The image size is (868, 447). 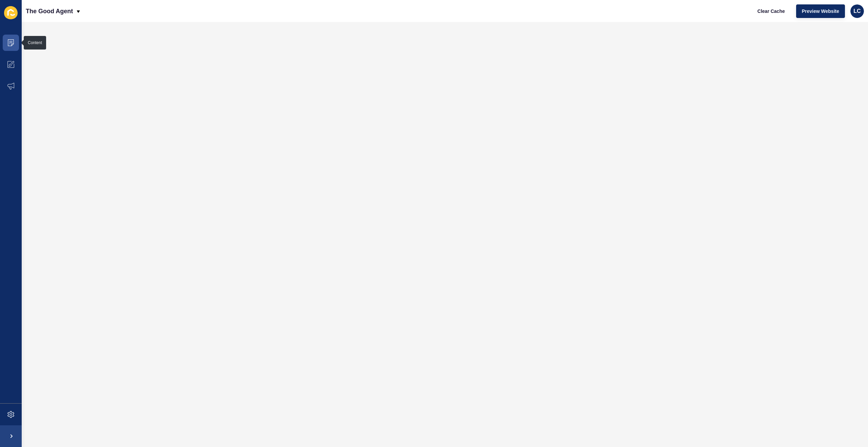 What do you see at coordinates (771, 11) in the screenshot?
I see `button: Clear Cache` at bounding box center [771, 11].